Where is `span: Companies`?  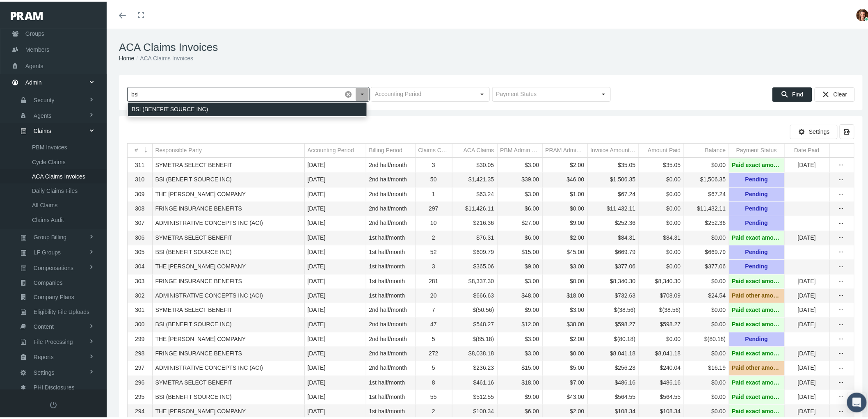 span: Companies is located at coordinates (48, 281).